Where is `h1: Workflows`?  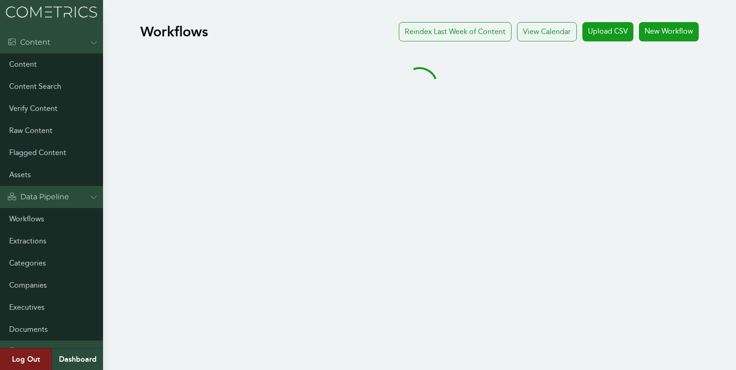 h1: Workflows is located at coordinates (174, 32).